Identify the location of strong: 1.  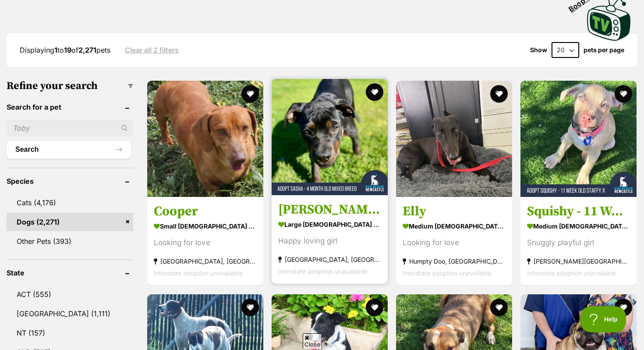
(56, 50).